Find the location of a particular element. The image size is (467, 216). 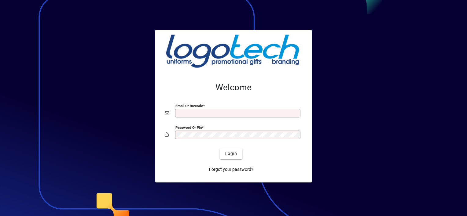

span: Forgot your password? is located at coordinates (231, 170).